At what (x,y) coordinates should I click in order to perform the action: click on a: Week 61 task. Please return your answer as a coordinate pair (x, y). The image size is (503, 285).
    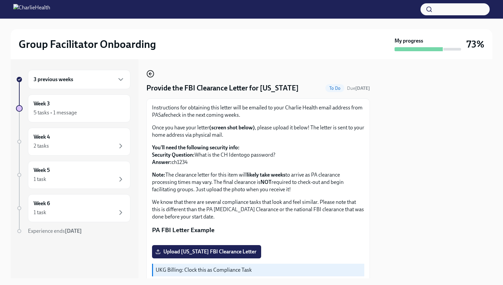
    Looking at the image, I should click on (73, 208).